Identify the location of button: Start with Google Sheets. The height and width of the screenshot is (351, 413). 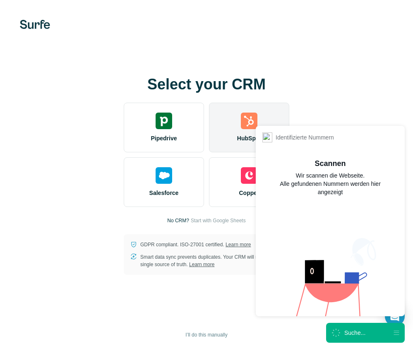
(218, 221).